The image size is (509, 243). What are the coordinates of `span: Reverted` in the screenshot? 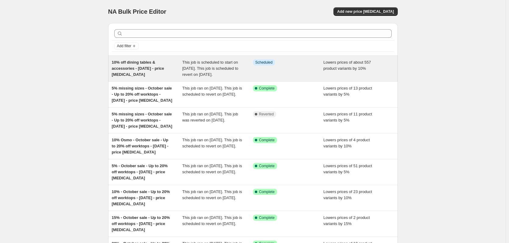 It's located at (266, 114).